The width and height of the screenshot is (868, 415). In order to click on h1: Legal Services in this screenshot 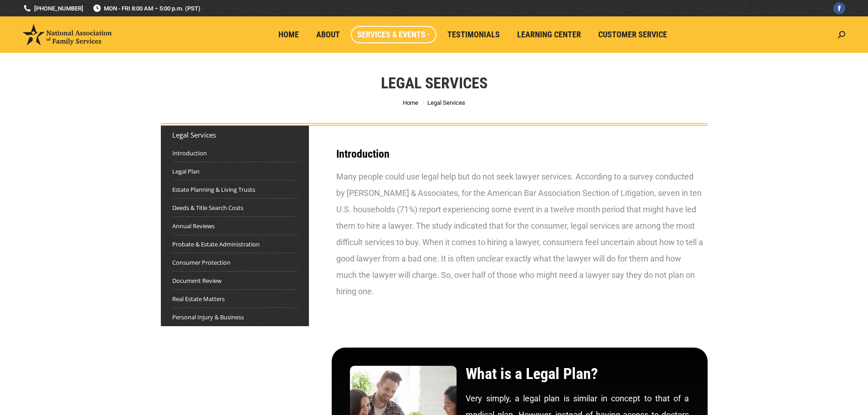, I will do `click(434, 83)`.